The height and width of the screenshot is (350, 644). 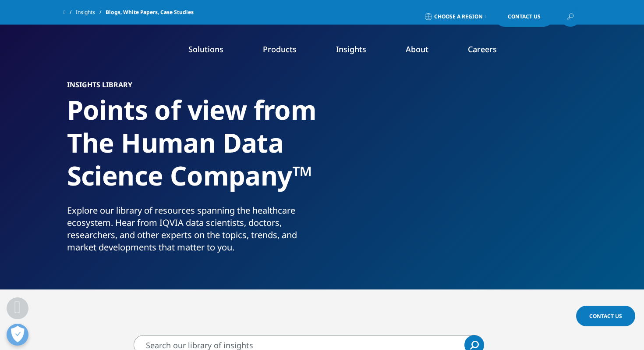 What do you see at coordinates (417, 49) in the screenshot?
I see `a: About` at bounding box center [417, 49].